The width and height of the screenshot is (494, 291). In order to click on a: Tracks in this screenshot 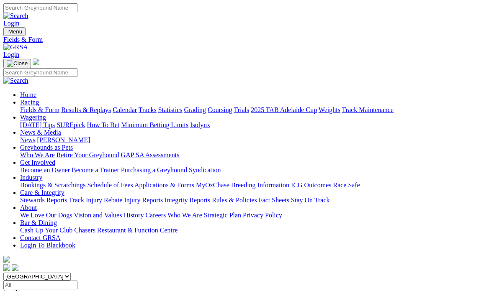, I will do `click(147, 110)`.